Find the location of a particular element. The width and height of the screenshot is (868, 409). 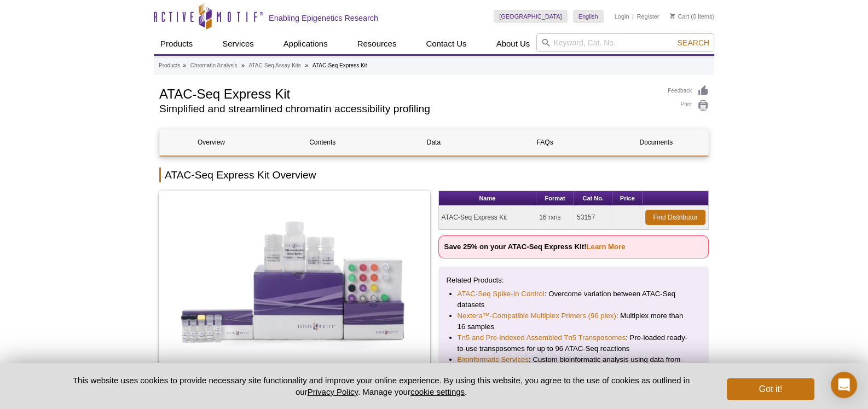

li: (0 items) is located at coordinates (692, 17).